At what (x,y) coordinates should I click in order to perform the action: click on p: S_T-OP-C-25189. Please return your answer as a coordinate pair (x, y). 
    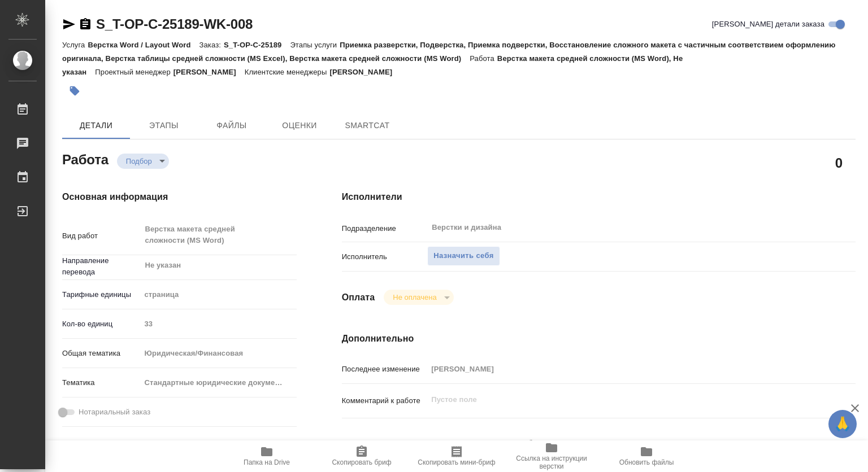
    Looking at the image, I should click on (256, 45).